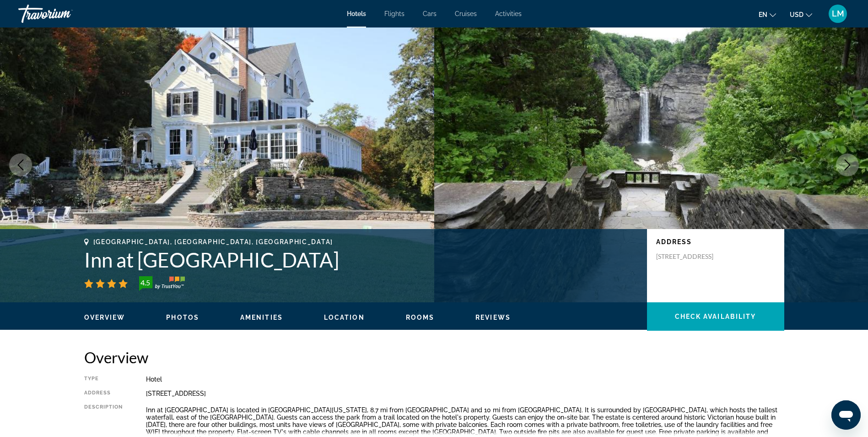 The height and width of the screenshot is (437, 868). What do you see at coordinates (344, 317) in the screenshot?
I see `button: Location` at bounding box center [344, 317].